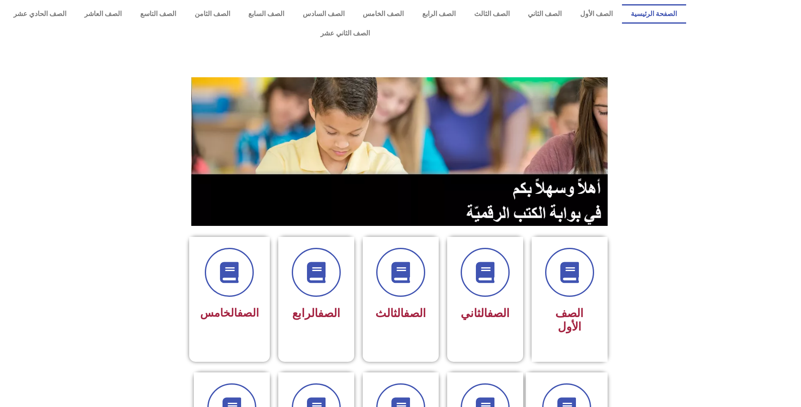 This screenshot has height=407, width=801. What do you see at coordinates (485, 313) in the screenshot?
I see `span: الثاني` at bounding box center [485, 313].